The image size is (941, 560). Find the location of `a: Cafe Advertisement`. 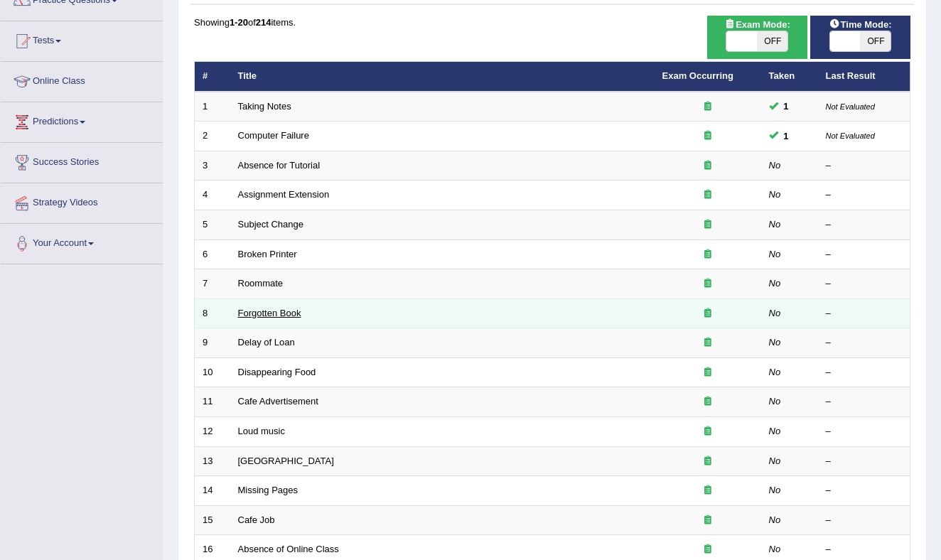

a: Cafe Advertisement is located at coordinates (278, 401).